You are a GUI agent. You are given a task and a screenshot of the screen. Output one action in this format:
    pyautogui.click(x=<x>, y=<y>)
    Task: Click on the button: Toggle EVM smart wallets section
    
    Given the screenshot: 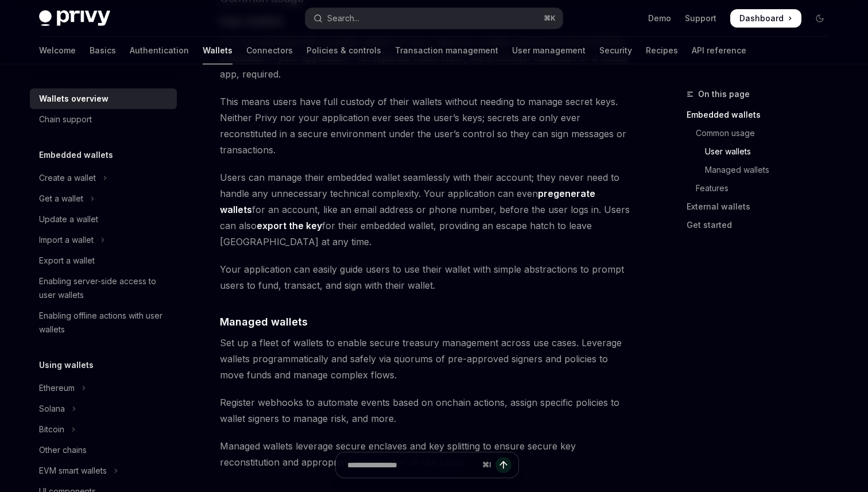 What is the action you would take?
    pyautogui.click(x=103, y=471)
    